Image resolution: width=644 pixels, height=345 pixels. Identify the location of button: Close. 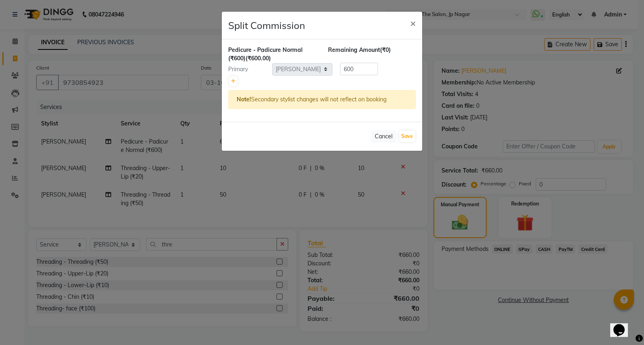
(413, 23).